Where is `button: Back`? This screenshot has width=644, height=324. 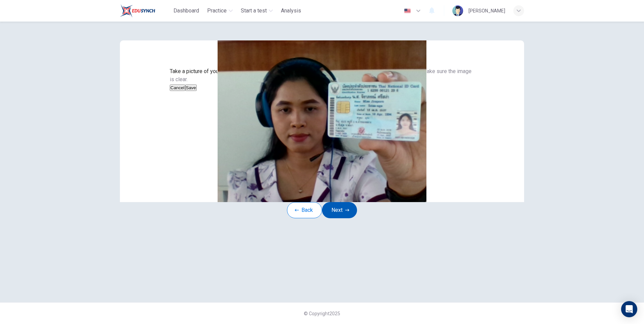
button: Back is located at coordinates (304, 210).